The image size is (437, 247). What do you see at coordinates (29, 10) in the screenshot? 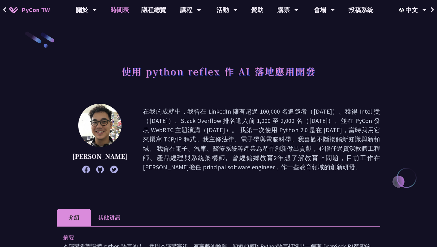
I see `a: PyCon TW` at bounding box center [29, 10].